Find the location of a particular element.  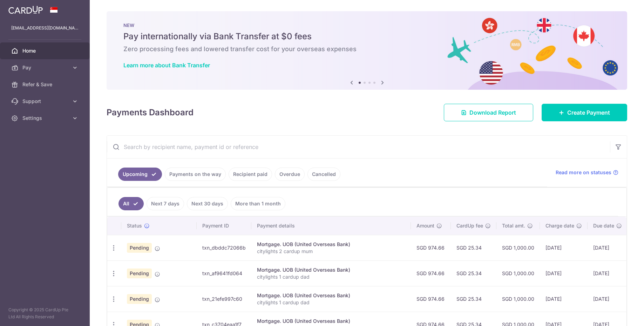

span: CardUp fee is located at coordinates (470, 226).